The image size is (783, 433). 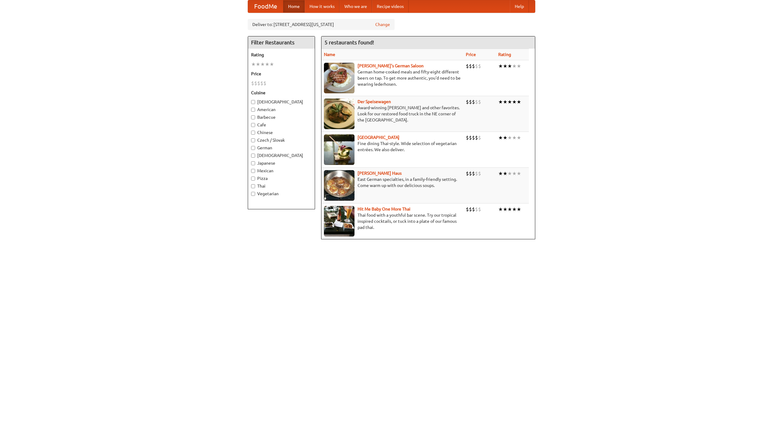 What do you see at coordinates (282, 43) in the screenshot?
I see `h4: Filter Restaurants` at bounding box center [282, 43].